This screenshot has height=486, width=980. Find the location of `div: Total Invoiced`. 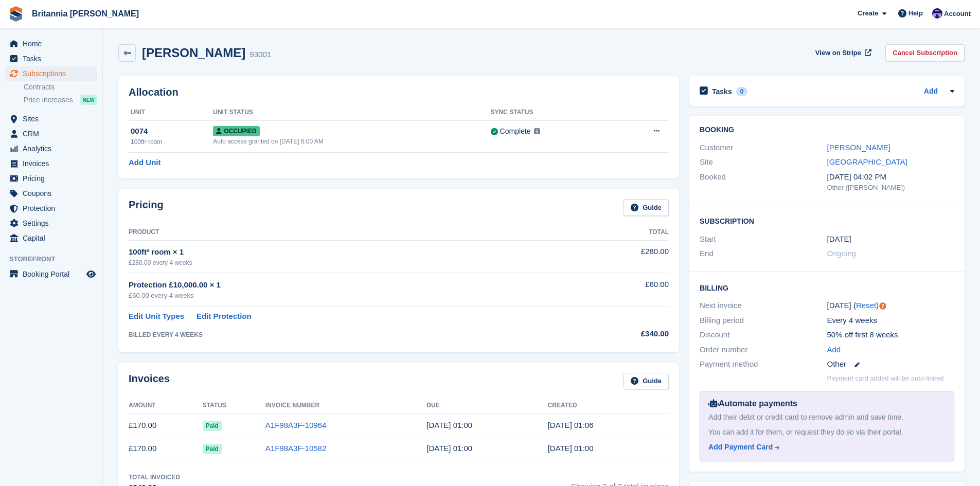

div: Total Invoiced is located at coordinates (154, 477).